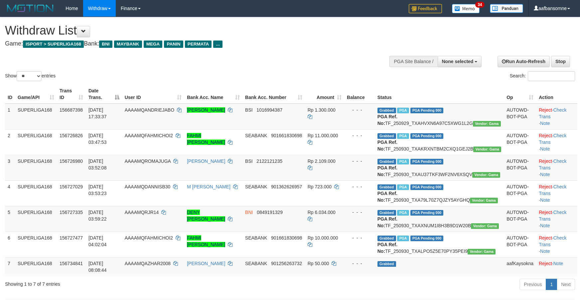  I want to click on td: TF_250930_TXAKRXNTBM2CXQ1GEJ2B, so click(439, 142).